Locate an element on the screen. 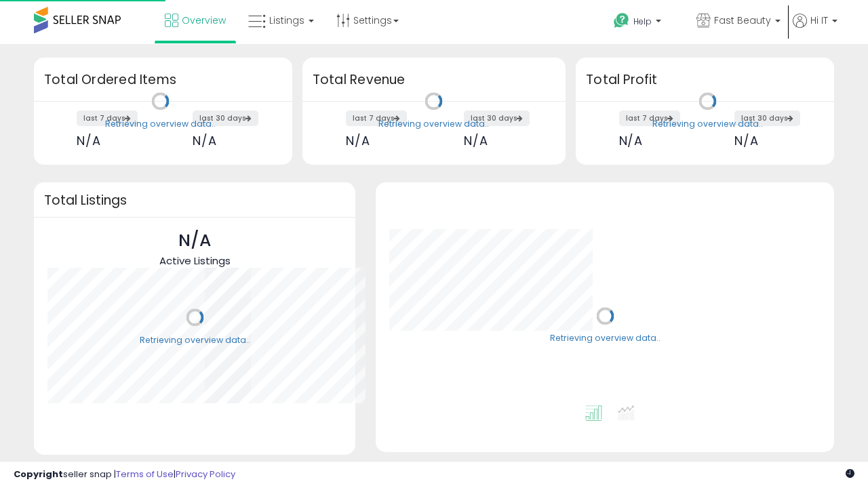 The height and width of the screenshot is (488, 868). span: Help is located at coordinates (642, 21).